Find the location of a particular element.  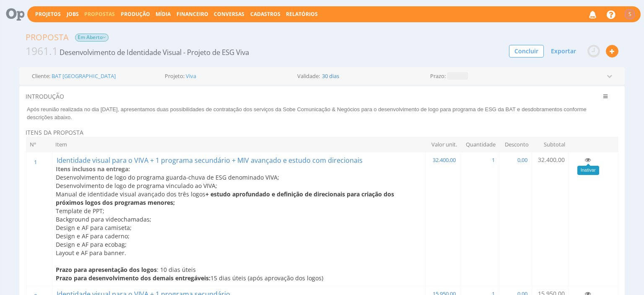

strong: Prazo para desenvolvimento dos demais entregáveis: is located at coordinates (133, 278).